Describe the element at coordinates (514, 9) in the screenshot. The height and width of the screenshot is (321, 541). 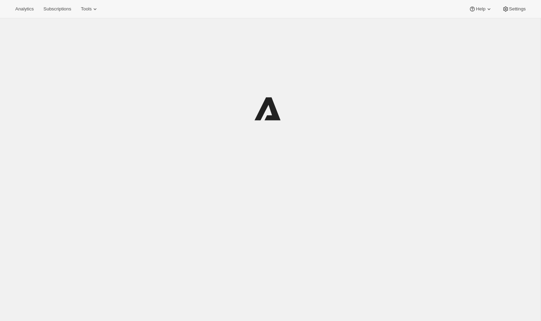
I see `button: Settings` at that location.